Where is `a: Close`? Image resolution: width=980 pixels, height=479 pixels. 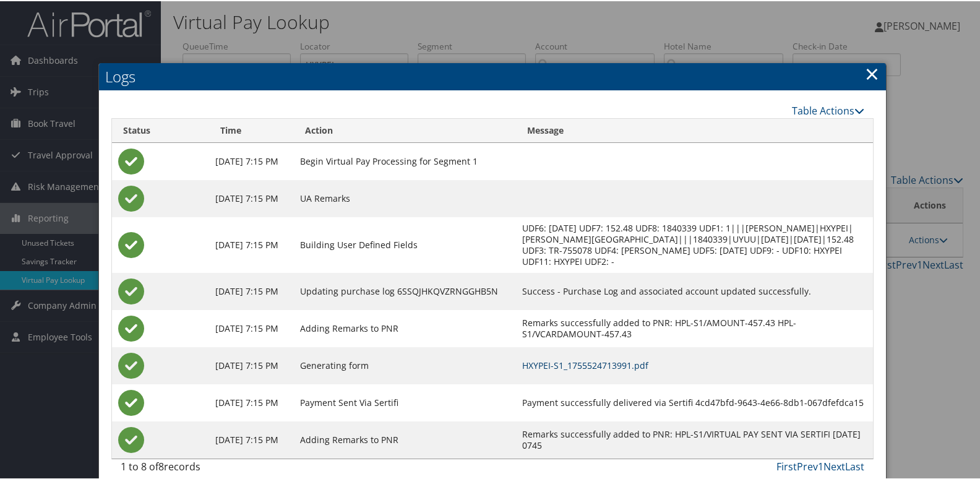 a: Close is located at coordinates (872, 73).